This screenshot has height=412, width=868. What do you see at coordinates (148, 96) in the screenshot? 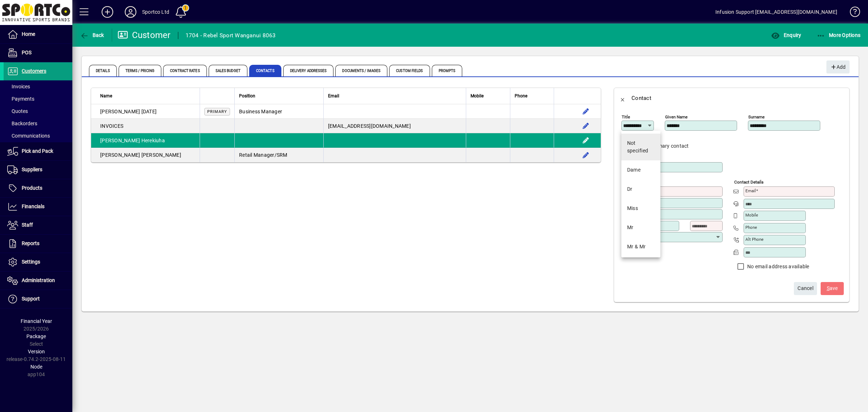
I see `div: Name` at bounding box center [148, 96].